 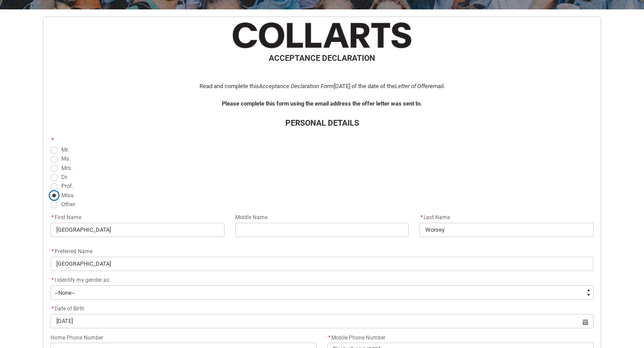 I want to click on span: Mr., so click(x=65, y=149).